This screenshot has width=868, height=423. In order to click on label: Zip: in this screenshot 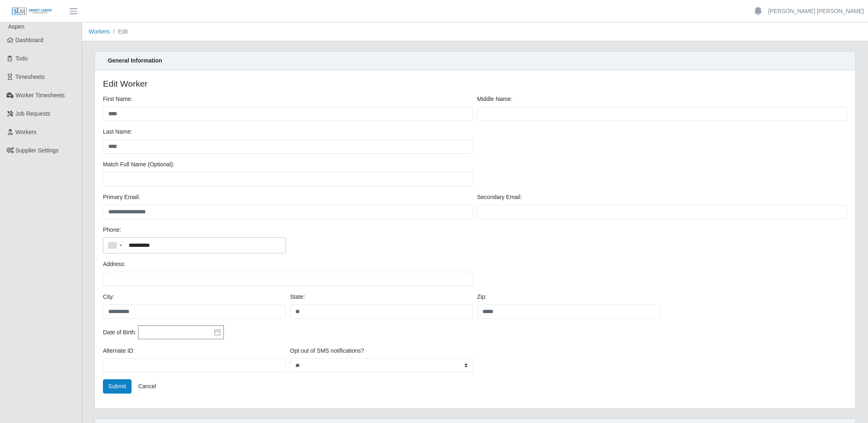, I will do `click(482, 297)`.